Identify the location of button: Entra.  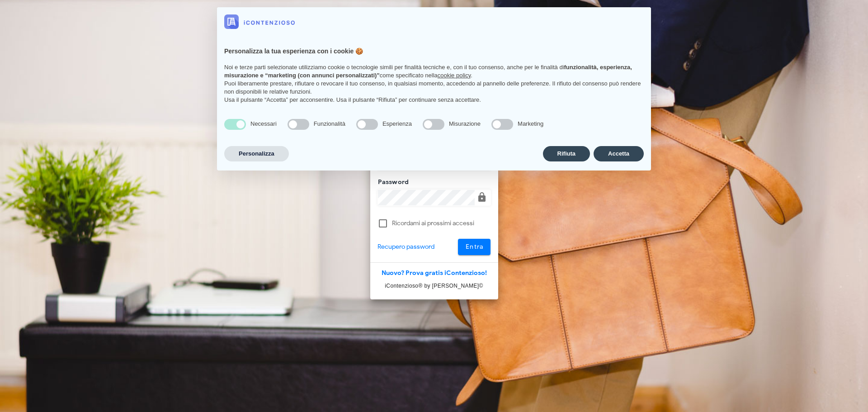
(474, 247).